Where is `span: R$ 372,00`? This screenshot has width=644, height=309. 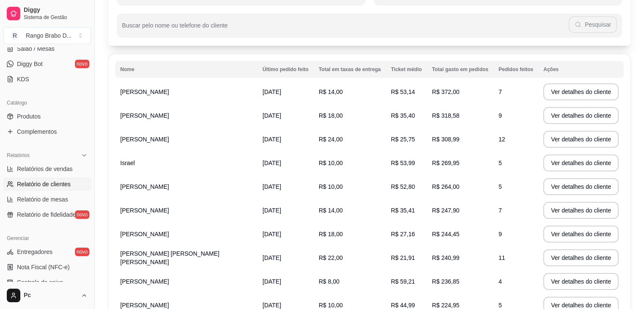 span: R$ 372,00 is located at coordinates (445, 91).